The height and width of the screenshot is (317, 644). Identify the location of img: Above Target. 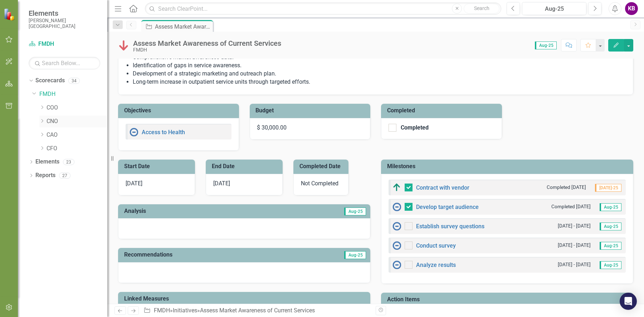
(397, 187).